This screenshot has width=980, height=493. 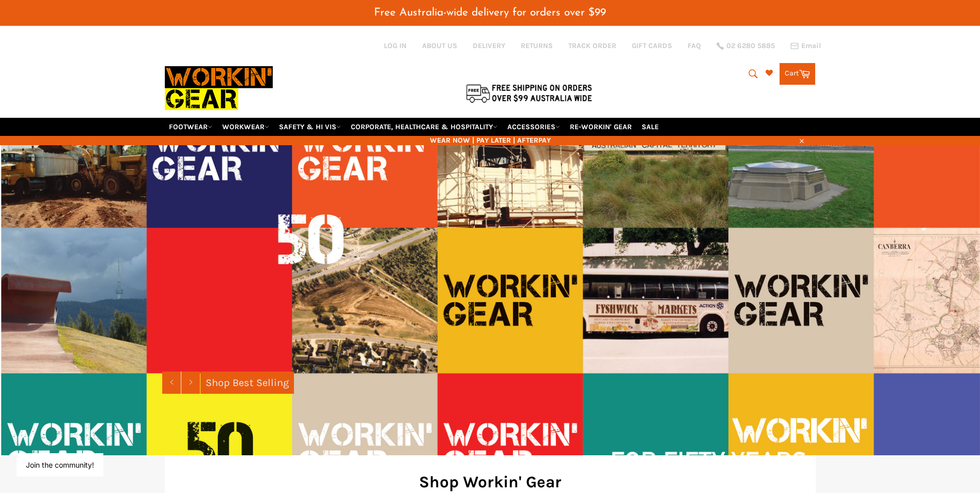 What do you see at coordinates (490, 482) in the screenshot?
I see `h2: Shop Workin' Gear` at bounding box center [490, 482].